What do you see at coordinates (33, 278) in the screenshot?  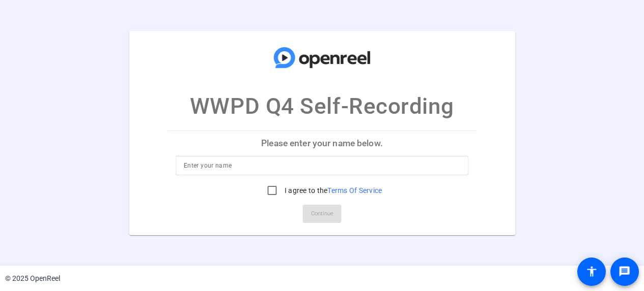 I see `div: © 2025 OpenReel` at bounding box center [33, 278].